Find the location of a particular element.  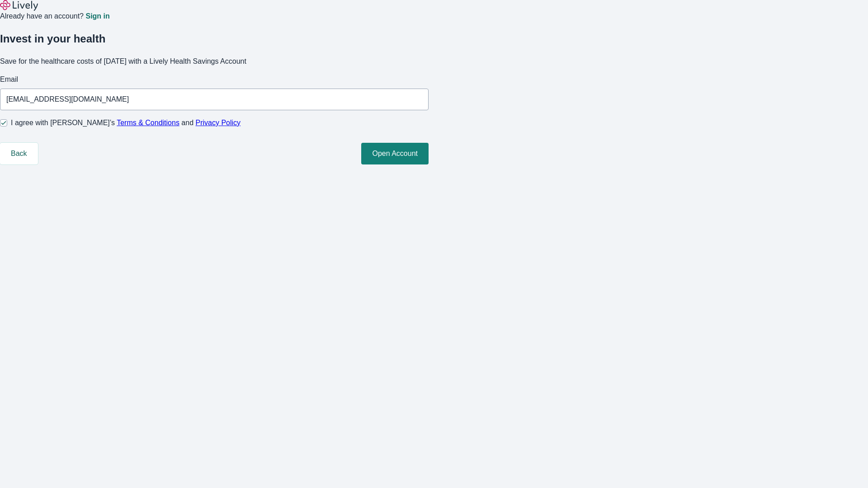

a: Sign in is located at coordinates (97, 16).